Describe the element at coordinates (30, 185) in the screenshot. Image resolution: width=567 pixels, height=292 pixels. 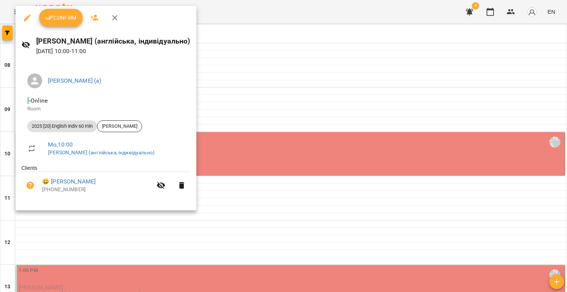
I see `button: Unpaid. Bill the attendance?` at that location.